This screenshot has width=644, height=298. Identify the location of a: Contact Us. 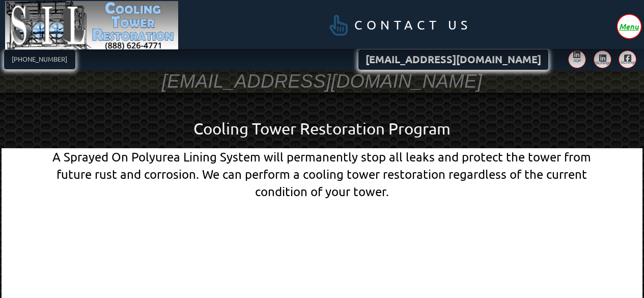
(398, 25).